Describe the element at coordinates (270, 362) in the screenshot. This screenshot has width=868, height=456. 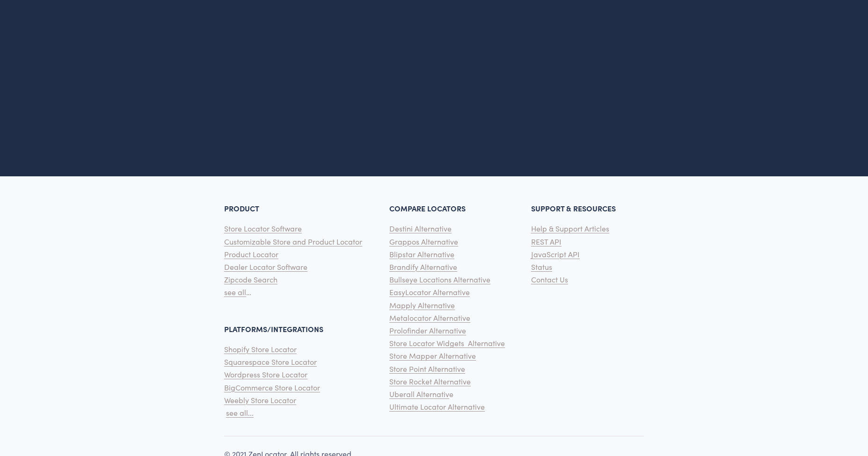
I see `span: Squarespace Store Locator` at that location.